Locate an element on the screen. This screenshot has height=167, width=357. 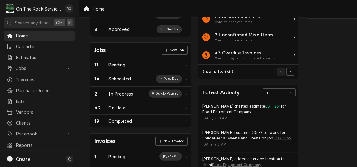
span: Vendors is located at coordinates (44, 112).